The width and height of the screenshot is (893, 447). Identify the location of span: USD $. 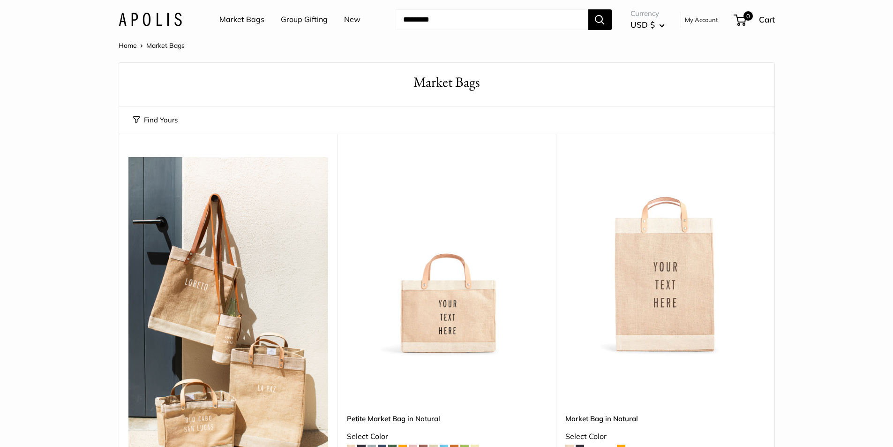
(643, 24).